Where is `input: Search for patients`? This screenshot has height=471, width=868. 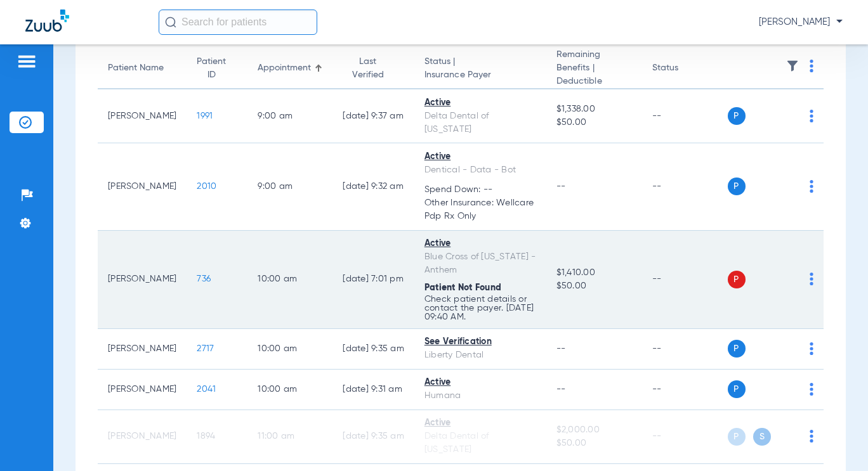 input: Search for patients is located at coordinates (238, 22).